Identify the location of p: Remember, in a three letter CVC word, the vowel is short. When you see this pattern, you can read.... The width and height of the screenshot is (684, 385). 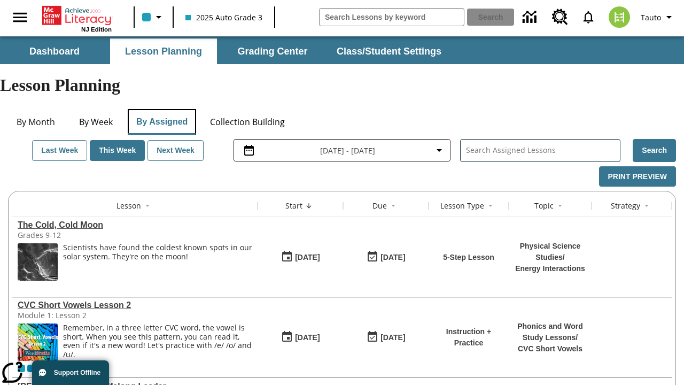
(158, 341).